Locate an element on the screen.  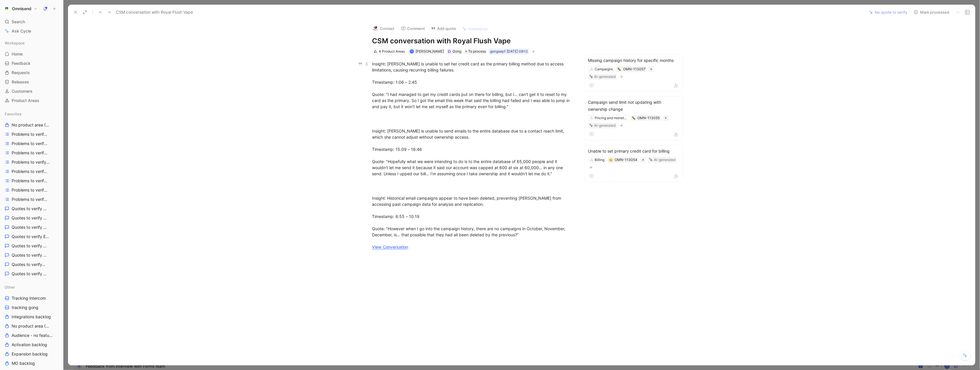
span: Problems to verify Reporting is located at coordinates (31, 200).